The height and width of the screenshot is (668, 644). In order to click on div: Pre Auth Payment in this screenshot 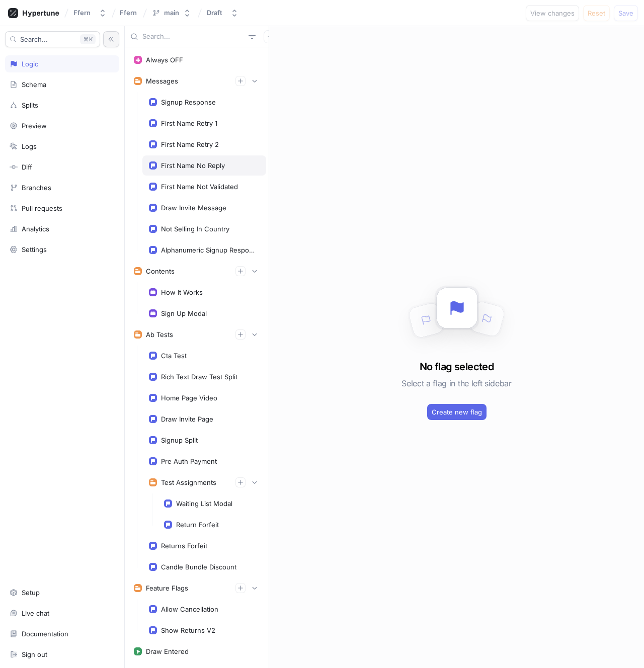, I will do `click(188, 462)`.